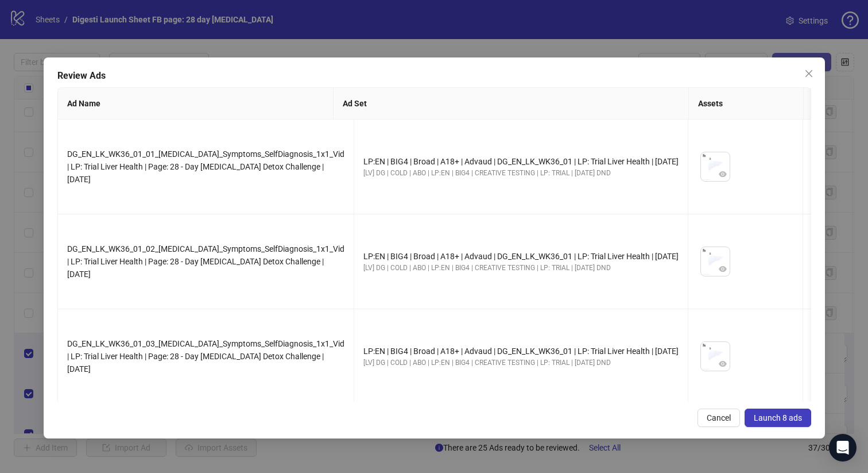  What do you see at coordinates (808, 73) in the screenshot?
I see `span: close` at bounding box center [808, 73].